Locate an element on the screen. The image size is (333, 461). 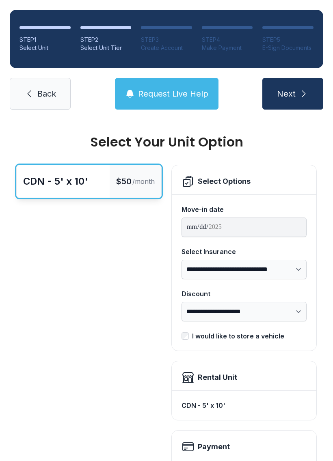
div: Move-in date is located at coordinates (244, 209).